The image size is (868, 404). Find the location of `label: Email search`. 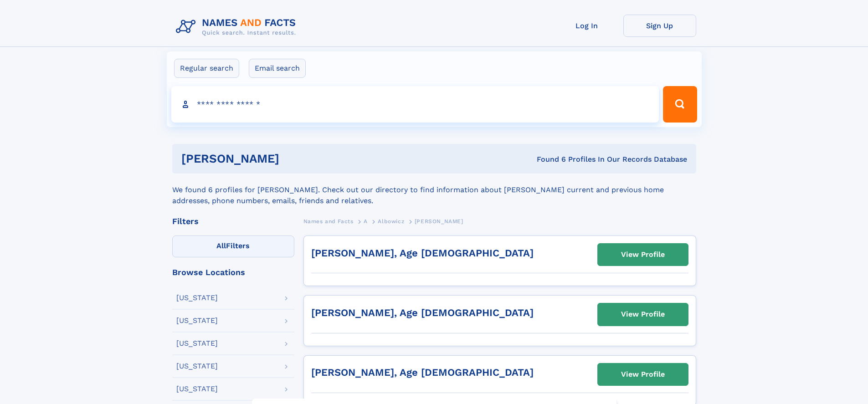

label: Email search is located at coordinates (277, 69).